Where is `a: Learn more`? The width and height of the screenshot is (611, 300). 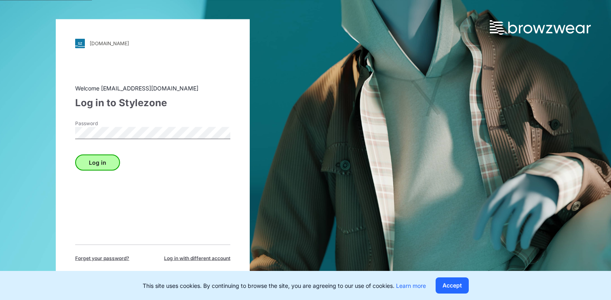
a: Learn more is located at coordinates (411, 286).